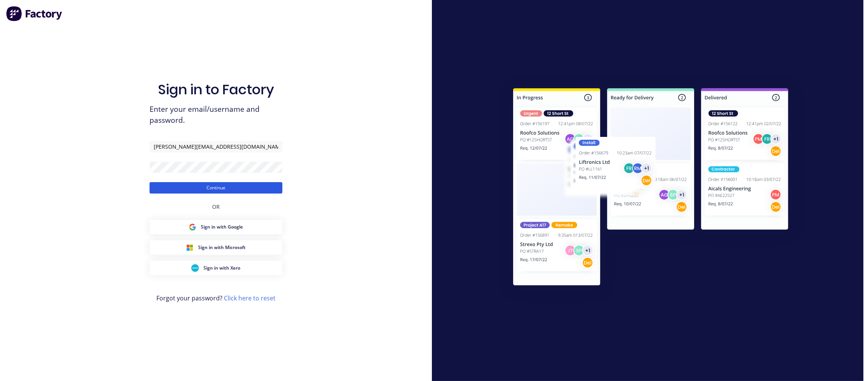 The height and width of the screenshot is (381, 868). What do you see at coordinates (216, 115) in the screenshot?
I see `span: Enter your email/username and password.` at bounding box center [216, 115].